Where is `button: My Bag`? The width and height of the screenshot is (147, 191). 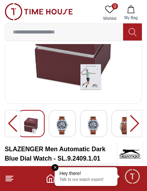
button: My Bag is located at coordinates (130, 13).